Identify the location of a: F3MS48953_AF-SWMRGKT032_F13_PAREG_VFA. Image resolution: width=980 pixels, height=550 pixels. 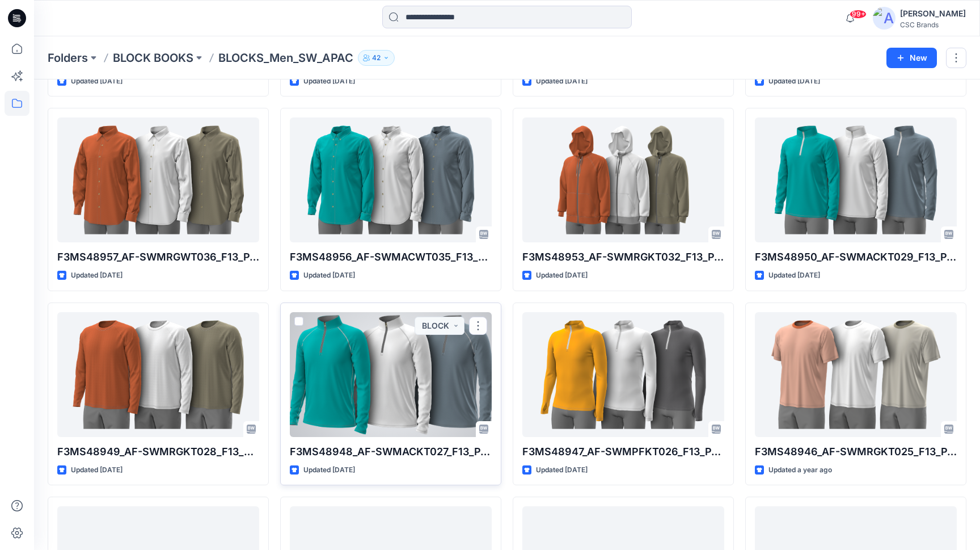
(624, 180).